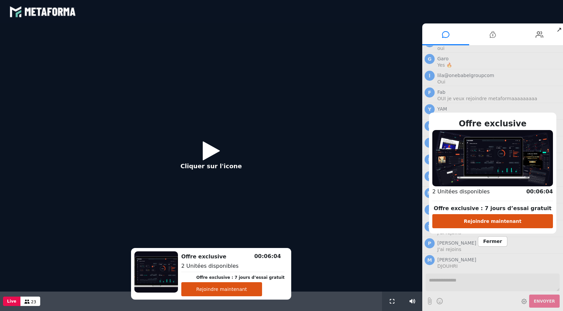 This screenshot has width=563, height=311. Describe the element at coordinates (12, 301) in the screenshot. I see `button: Live` at that location.